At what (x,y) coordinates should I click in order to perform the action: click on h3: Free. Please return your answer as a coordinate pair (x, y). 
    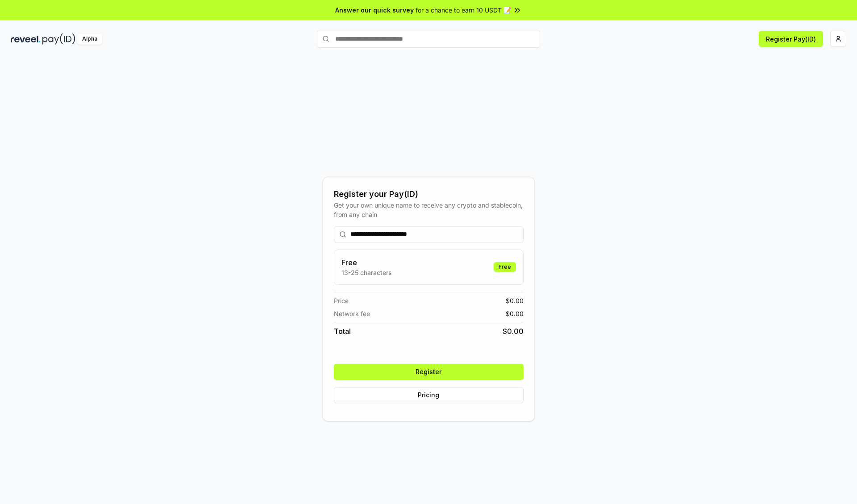
    Looking at the image, I should click on (367, 262).